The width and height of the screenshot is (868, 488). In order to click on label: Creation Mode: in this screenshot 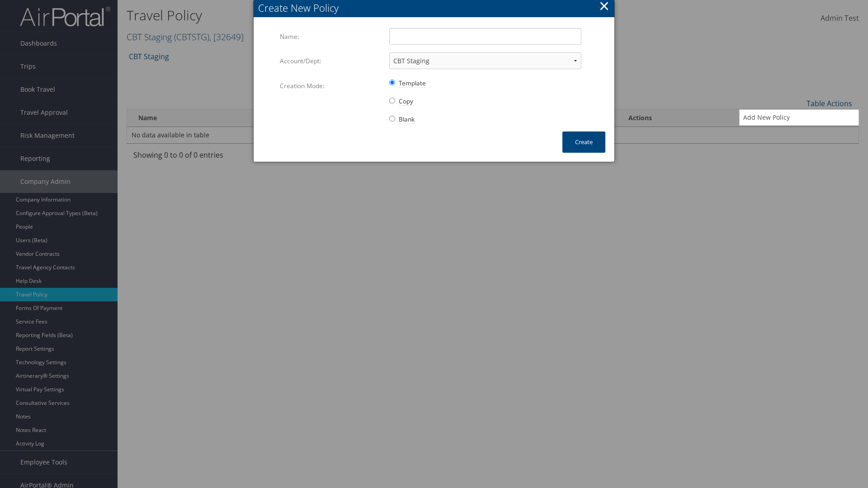, I will do `click(331, 86)`.